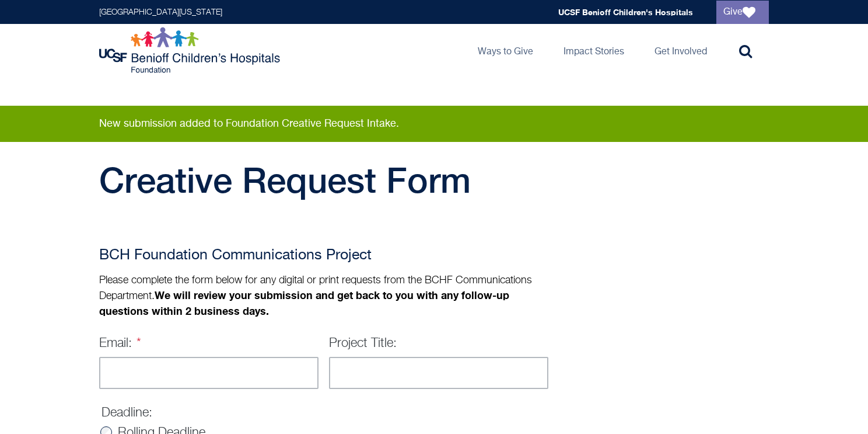  What do you see at coordinates (285, 180) in the screenshot?
I see `span: Creative Request Form` at bounding box center [285, 180].